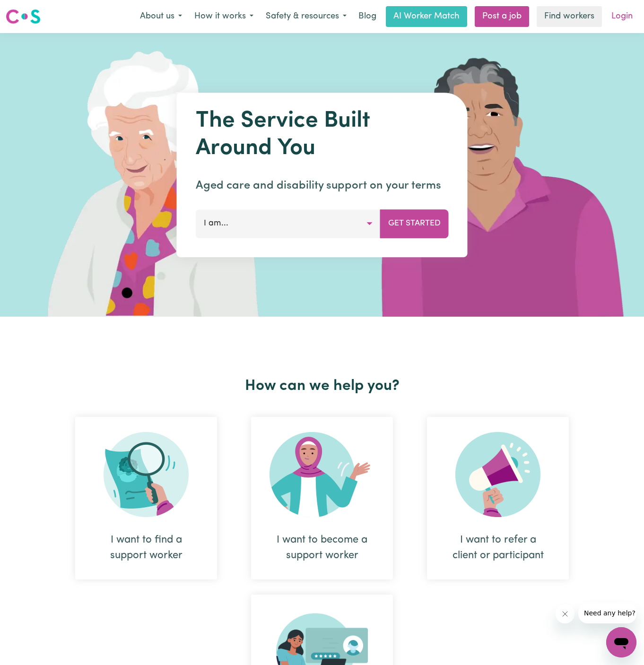  I want to click on img: Become Worker, so click(322, 474).